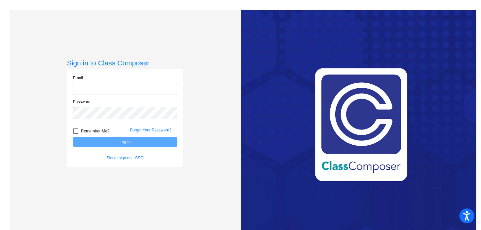 Image resolution: width=481 pixels, height=230 pixels. Describe the element at coordinates (125, 63) in the screenshot. I see `h3: Sign in to Class Composer` at that location.